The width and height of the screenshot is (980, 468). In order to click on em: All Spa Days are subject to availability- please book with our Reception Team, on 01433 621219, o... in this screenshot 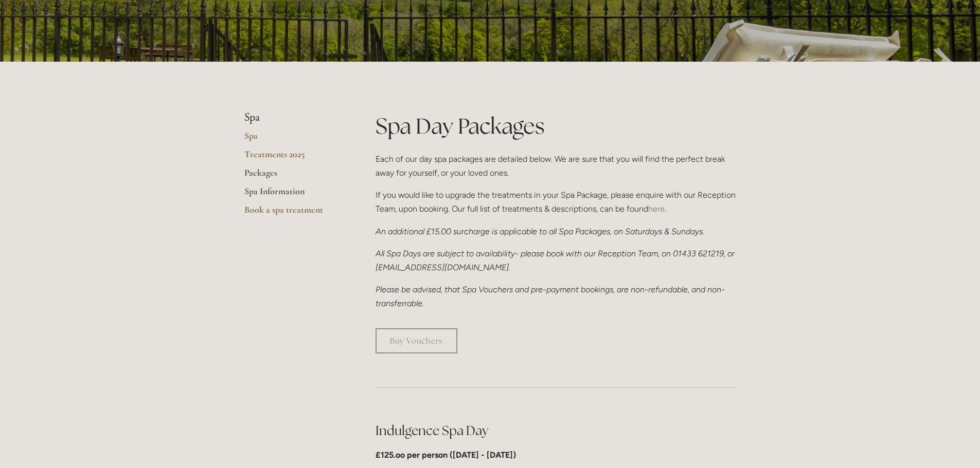, I will do `click(556, 261)`.